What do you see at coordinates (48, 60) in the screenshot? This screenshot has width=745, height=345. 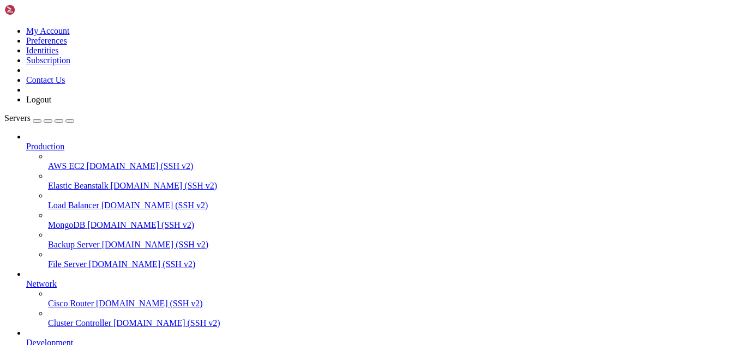 I see `a: Subscription` at bounding box center [48, 60].